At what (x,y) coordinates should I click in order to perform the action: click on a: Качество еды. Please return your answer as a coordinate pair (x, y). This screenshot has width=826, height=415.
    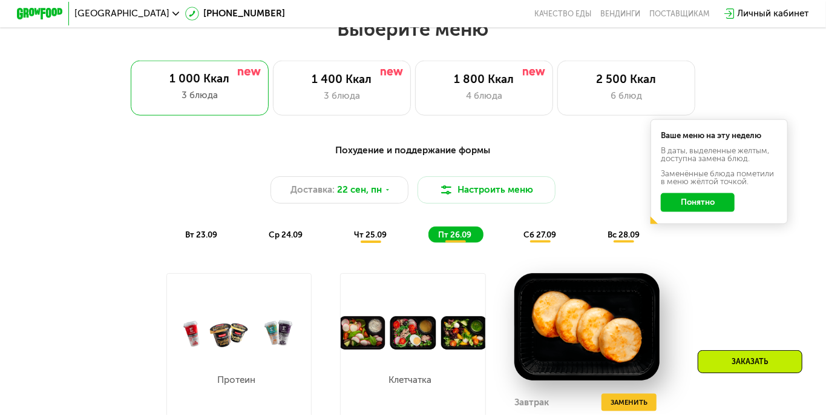
    Looking at the image, I should click on (563, 13).